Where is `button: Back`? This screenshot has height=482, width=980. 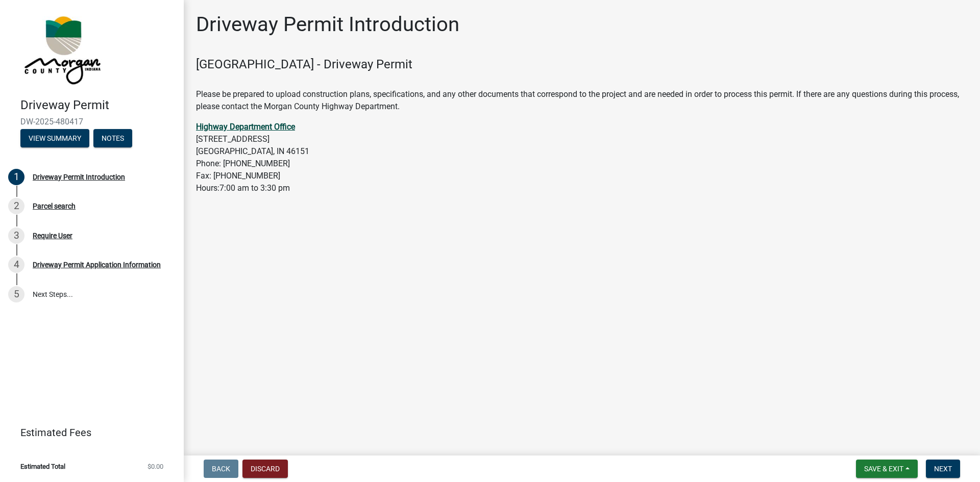 button: Back is located at coordinates (221, 469).